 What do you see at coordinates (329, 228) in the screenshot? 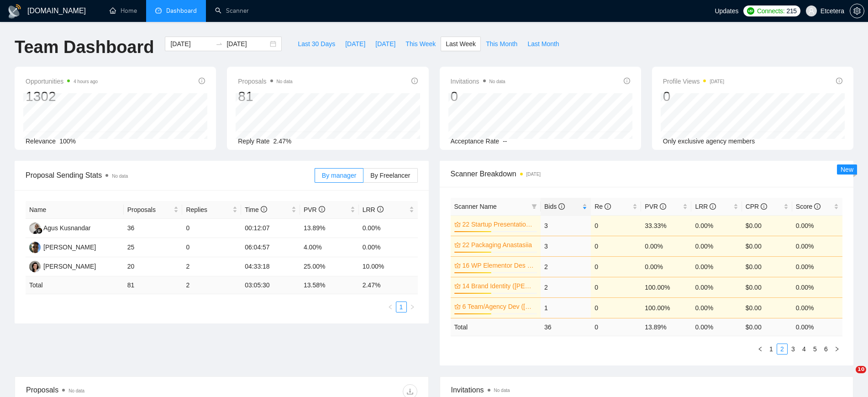
I see `td: 13.89%` at bounding box center [329, 228].